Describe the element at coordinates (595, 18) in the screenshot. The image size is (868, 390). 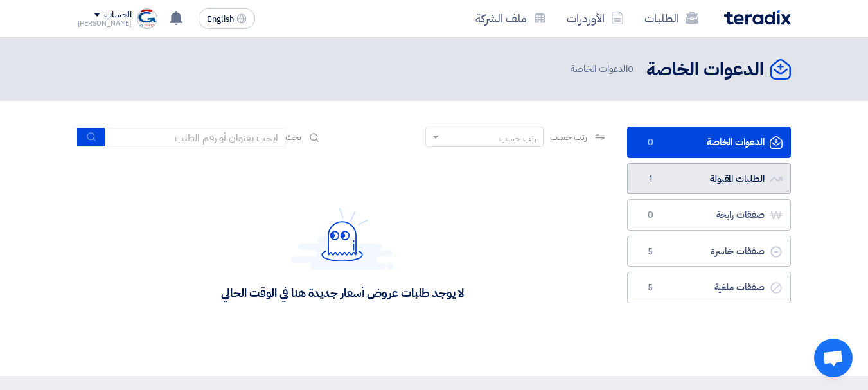
I see `a: الأوردرات` at that location.